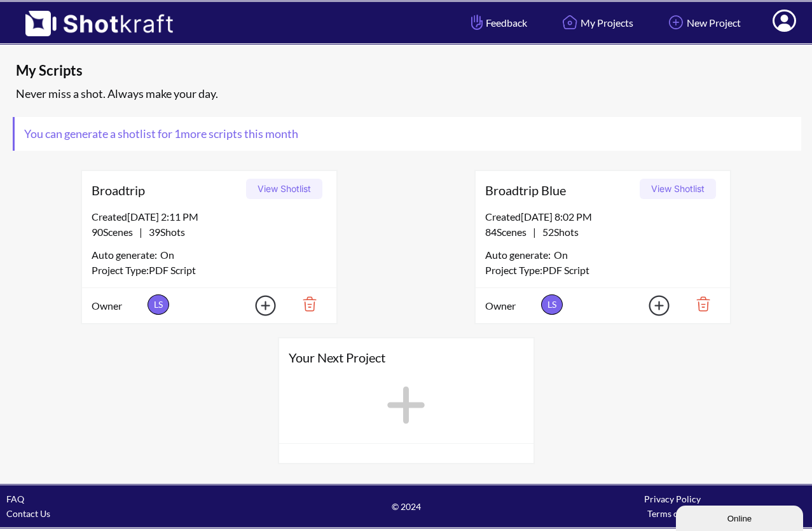 This screenshot has height=531, width=812. I want to click on img: Hand Icon, so click(477, 22).